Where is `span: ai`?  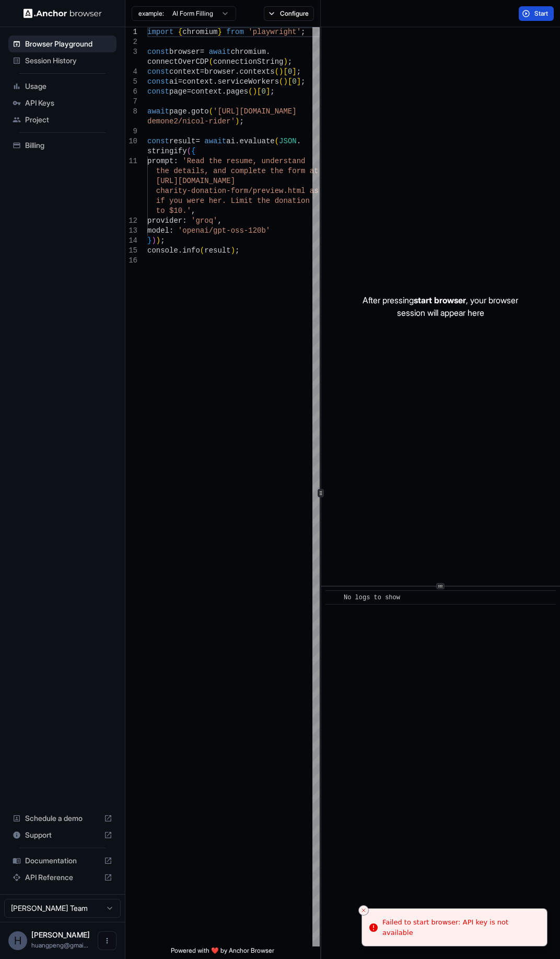 span: ai is located at coordinates (174, 81).